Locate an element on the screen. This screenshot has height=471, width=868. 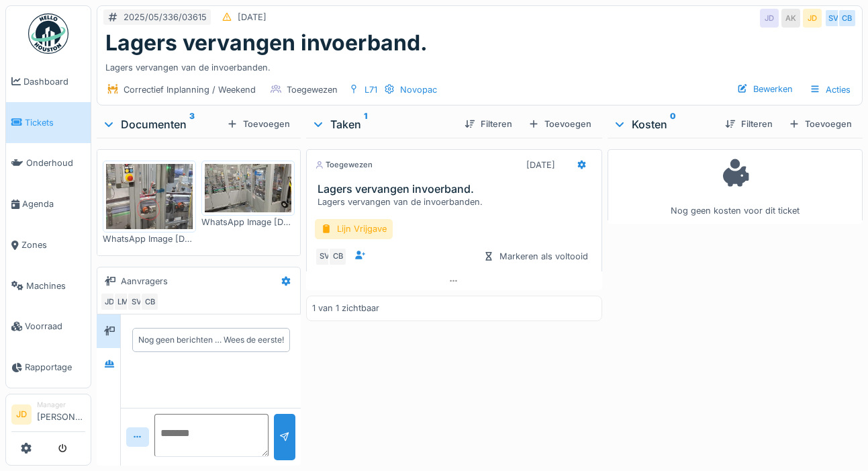
span: Machines is located at coordinates (55, 286).